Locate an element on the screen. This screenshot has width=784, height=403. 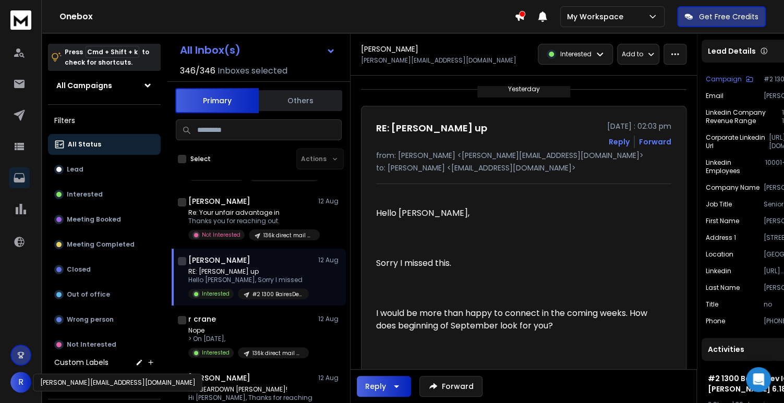
p: Lead is located at coordinates (75, 169).